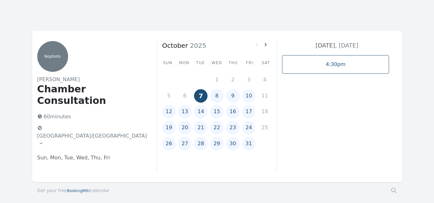  Describe the element at coordinates (233, 63) in the screenshot. I see `div: Thu` at that location.